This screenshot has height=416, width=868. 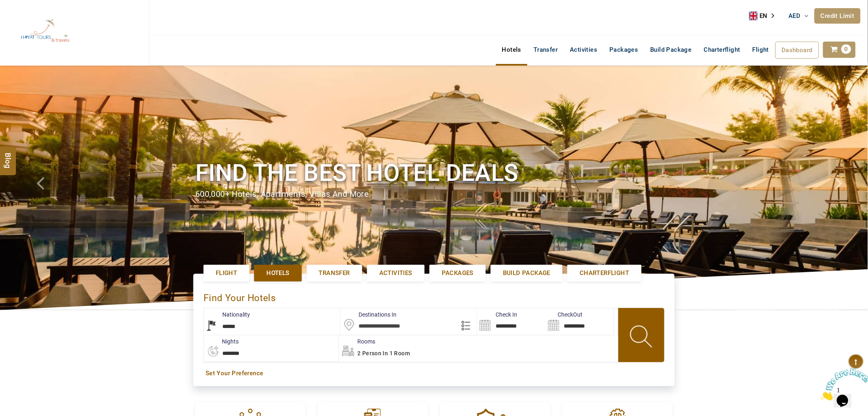 I want to click on div: CloseChat attention grabber, so click(x=25, y=19).